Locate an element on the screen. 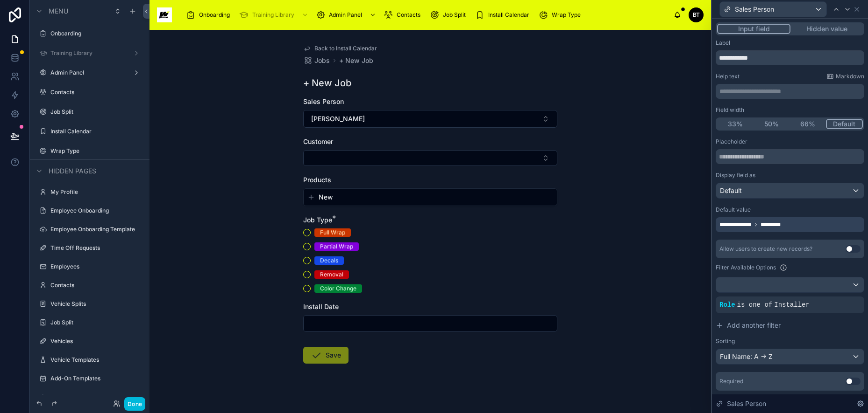  span: Jobs is located at coordinates (322, 61).